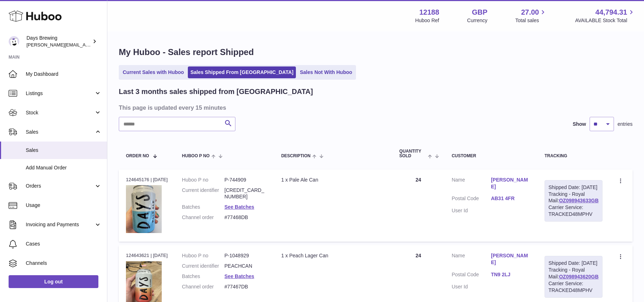 Image resolution: width=644 pixels, height=302 pixels. Describe the element at coordinates (479, 12) in the screenshot. I see `strong: GBP` at that location.